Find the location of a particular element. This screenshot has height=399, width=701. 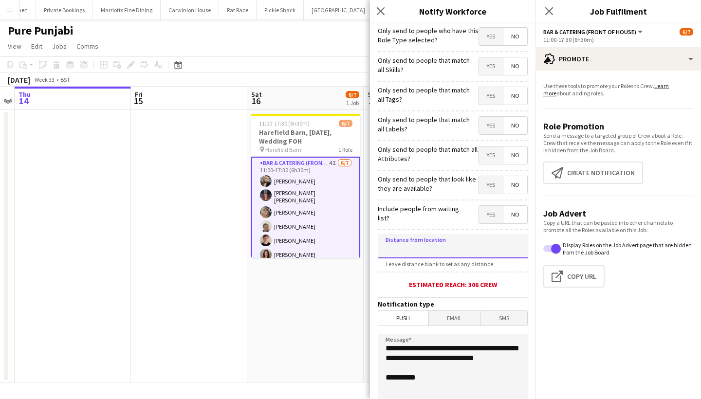

span: View is located at coordinates (15, 46).